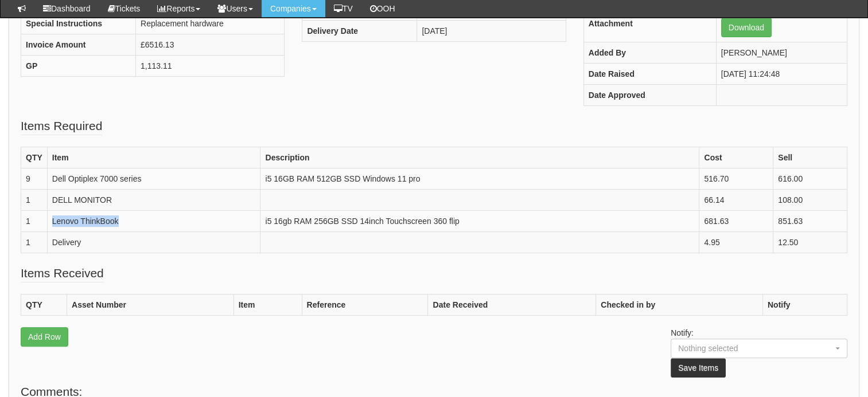 The height and width of the screenshot is (397, 868). I want to click on td: 108.00, so click(810, 200).